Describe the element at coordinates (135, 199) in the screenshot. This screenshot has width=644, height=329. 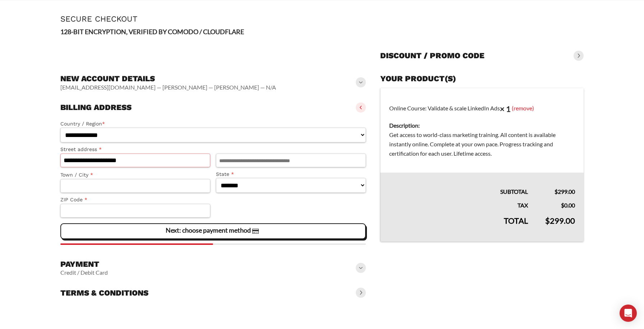
I see `label: ZIP Code` at that location.